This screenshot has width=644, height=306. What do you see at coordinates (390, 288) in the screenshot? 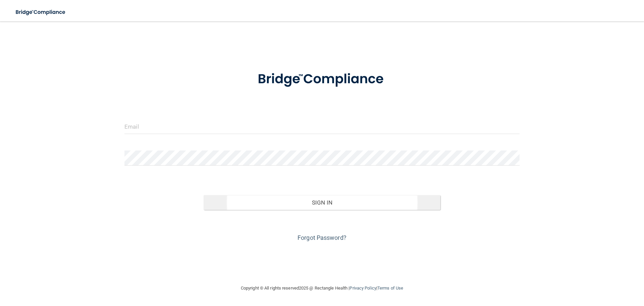
I see `a: Terms of Use` at bounding box center [390, 288].